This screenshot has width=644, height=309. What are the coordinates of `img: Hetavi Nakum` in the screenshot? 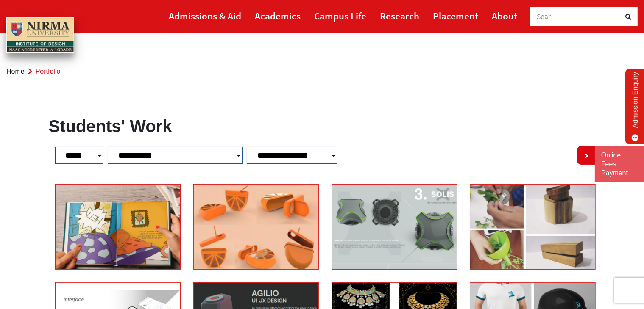 It's located at (533, 227).